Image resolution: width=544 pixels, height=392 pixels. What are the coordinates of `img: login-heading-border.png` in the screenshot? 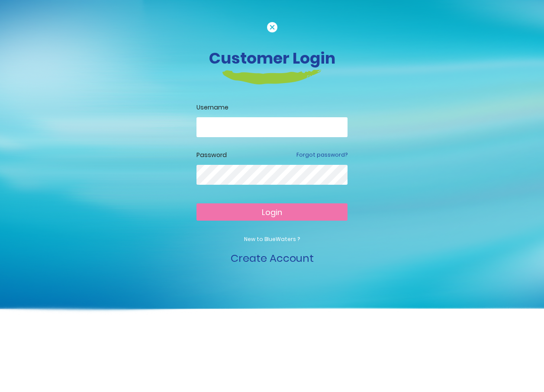 It's located at (272, 77).